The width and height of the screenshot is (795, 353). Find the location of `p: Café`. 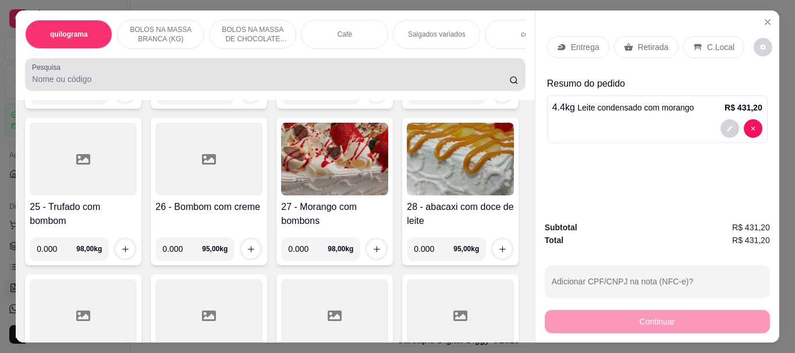

p: Café is located at coordinates (344, 34).